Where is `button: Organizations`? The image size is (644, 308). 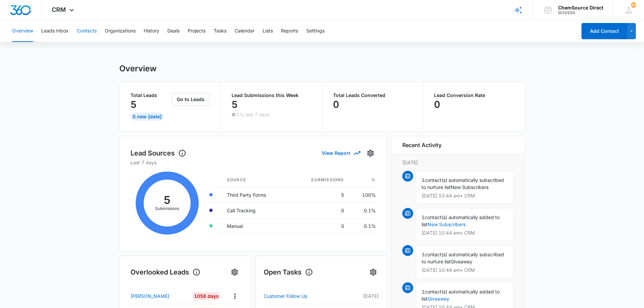
button: Organizations is located at coordinates (120, 31).